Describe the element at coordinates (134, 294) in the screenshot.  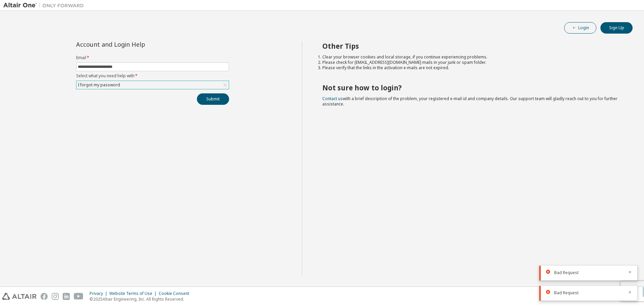
I see `div: Website Terms of Use` at that location.